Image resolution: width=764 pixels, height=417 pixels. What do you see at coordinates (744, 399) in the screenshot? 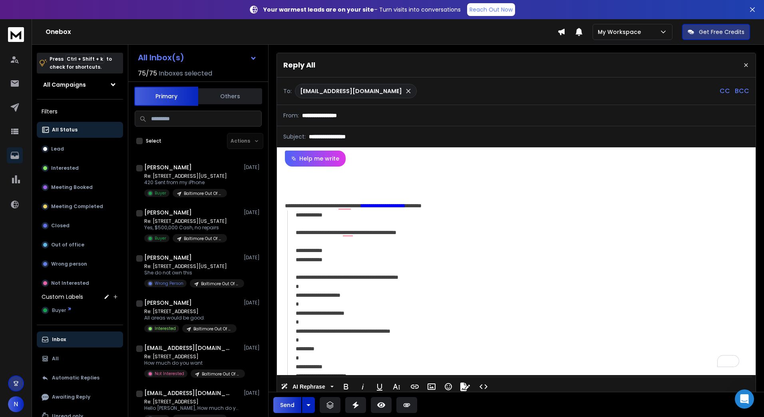
I see `div: Open Intercom Messenger` at bounding box center [744, 399].